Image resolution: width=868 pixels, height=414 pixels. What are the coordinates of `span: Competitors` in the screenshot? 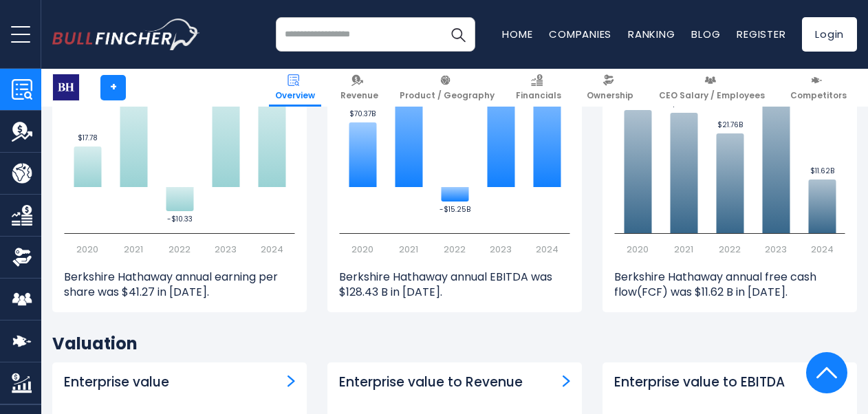 It's located at (819, 96).